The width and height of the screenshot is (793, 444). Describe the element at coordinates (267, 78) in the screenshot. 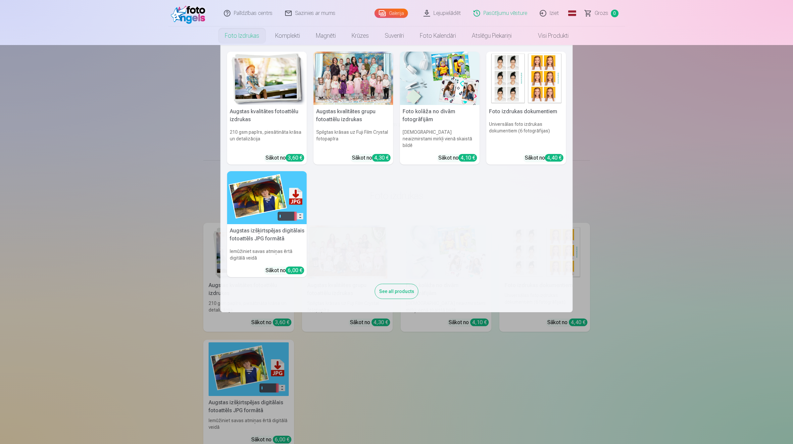

I see `img: Augstas kvalitātes fotoattēlu izdrukas` at that location.